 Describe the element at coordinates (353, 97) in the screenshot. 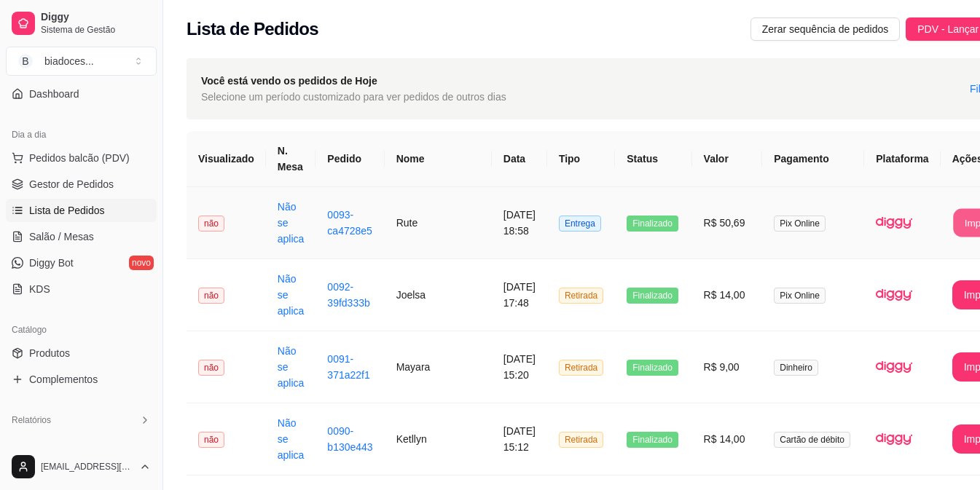

I see `span: Selecione um período customizado para ver pedidos de outros dias` at that location.